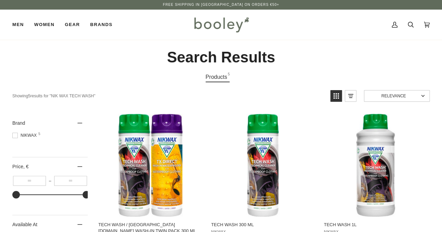 The height and width of the screenshot is (232, 442). Describe the element at coordinates (29, 96) in the screenshot. I see `b: 5` at that location.